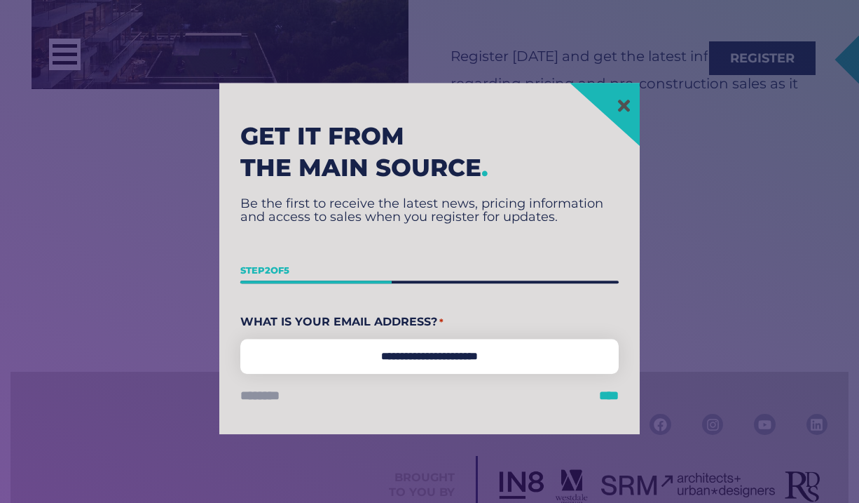 Image resolution: width=859 pixels, height=503 pixels. I want to click on label: What Is Your Email Address?, so click(430, 322).